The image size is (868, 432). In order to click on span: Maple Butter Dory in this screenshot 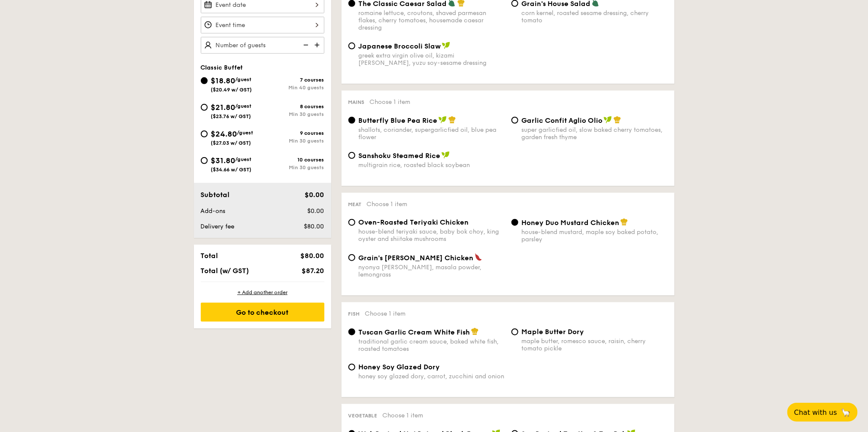, I will do `click(553, 331)`.